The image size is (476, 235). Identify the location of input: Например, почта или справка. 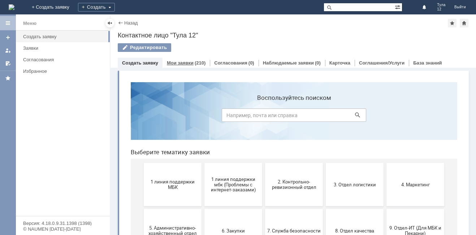
(169, 39).